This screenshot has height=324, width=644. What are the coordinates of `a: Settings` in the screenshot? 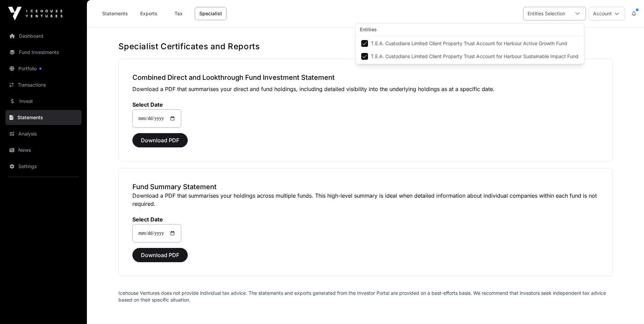 It's located at (43, 166).